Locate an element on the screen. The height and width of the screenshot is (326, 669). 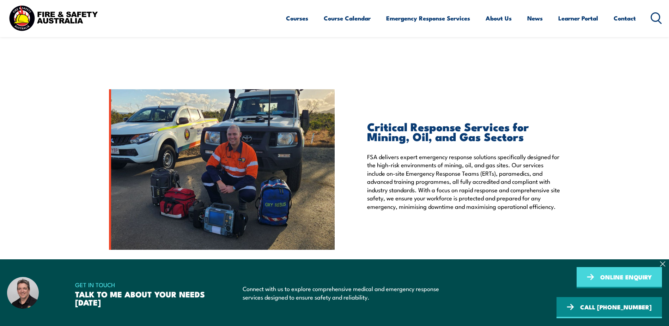
img: EMERGENCY RESPONSE SOLUTIONS (1) is located at coordinates (222, 169).